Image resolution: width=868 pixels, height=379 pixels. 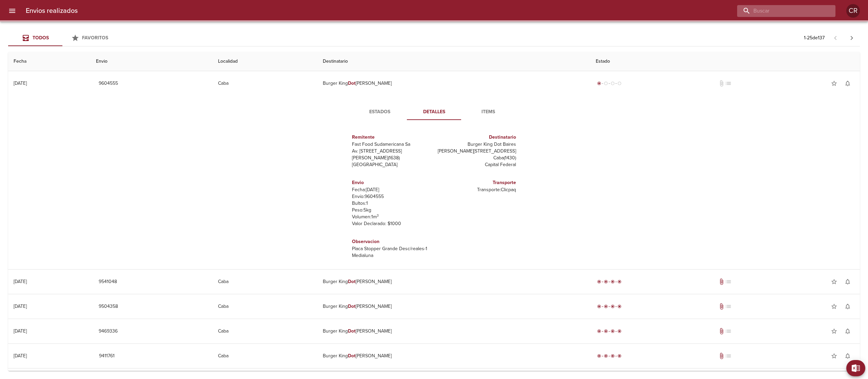 I want to click on span: 9469336, so click(x=108, y=331).